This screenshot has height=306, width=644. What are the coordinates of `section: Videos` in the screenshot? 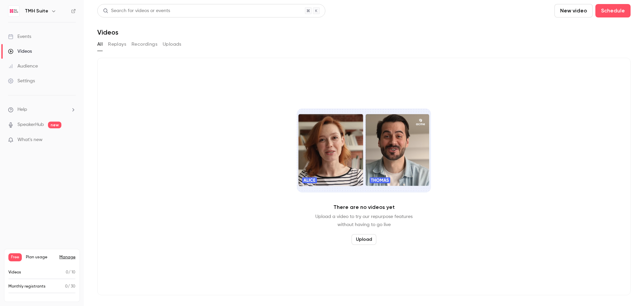 It's located at (364, 153).